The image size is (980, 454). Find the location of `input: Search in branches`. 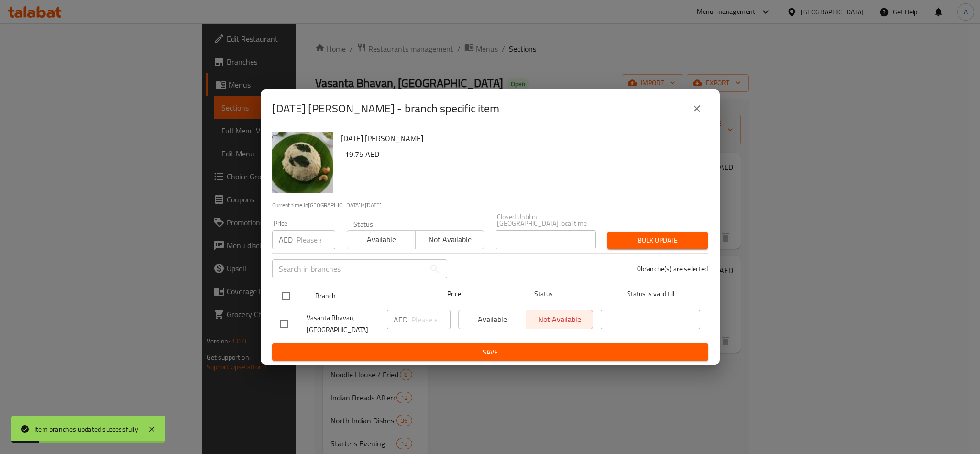

input: Search in branches is located at coordinates (348, 268).